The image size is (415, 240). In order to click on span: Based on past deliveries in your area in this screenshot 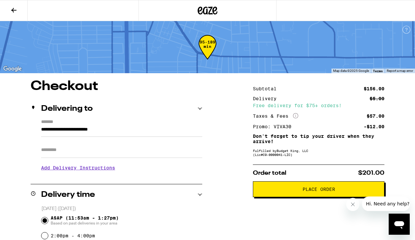, I will do `click(85, 223)`.